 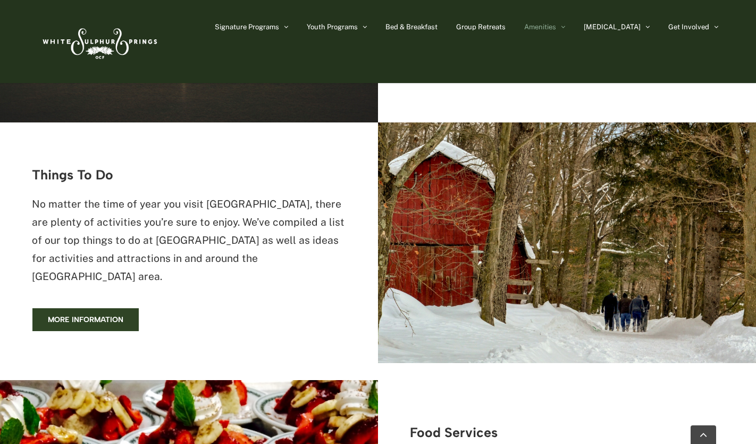 What do you see at coordinates (540, 27) in the screenshot?
I see `span: Amenities` at bounding box center [540, 27].